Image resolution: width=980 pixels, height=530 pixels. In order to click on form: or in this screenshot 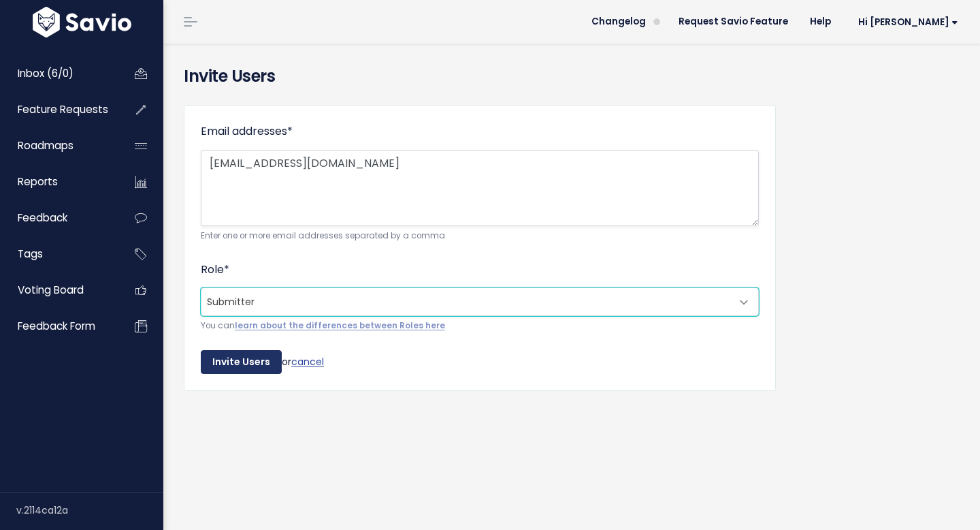, I will do `click(480, 248)`.